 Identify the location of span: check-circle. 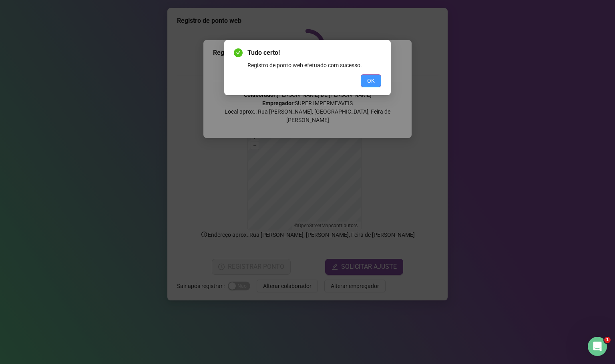
(238, 53).